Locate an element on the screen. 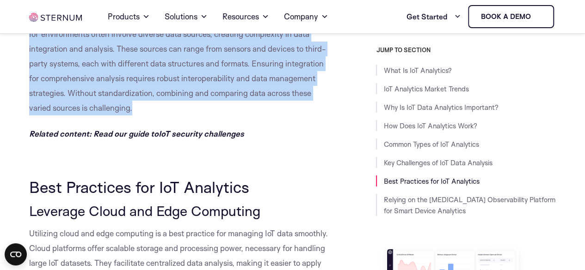 The image size is (585, 270). i: Related content: Read our guide to is located at coordinates (94, 134).